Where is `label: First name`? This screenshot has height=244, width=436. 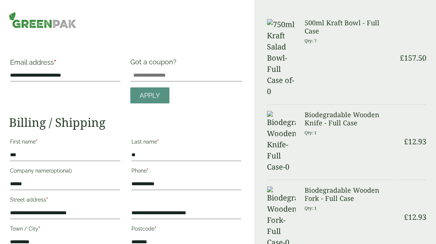
label: First name is located at coordinates (65, 143).